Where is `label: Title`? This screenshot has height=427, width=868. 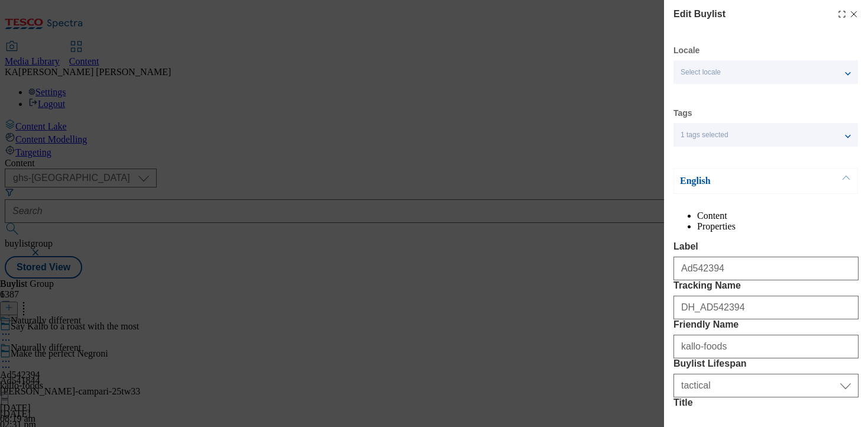 label: Title is located at coordinates (765, 403).